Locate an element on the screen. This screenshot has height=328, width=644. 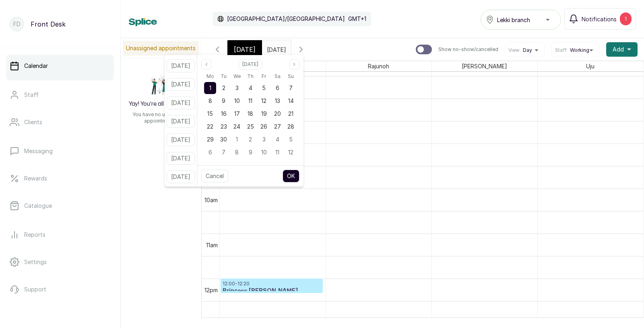
span: 29 is located at coordinates (210, 139).